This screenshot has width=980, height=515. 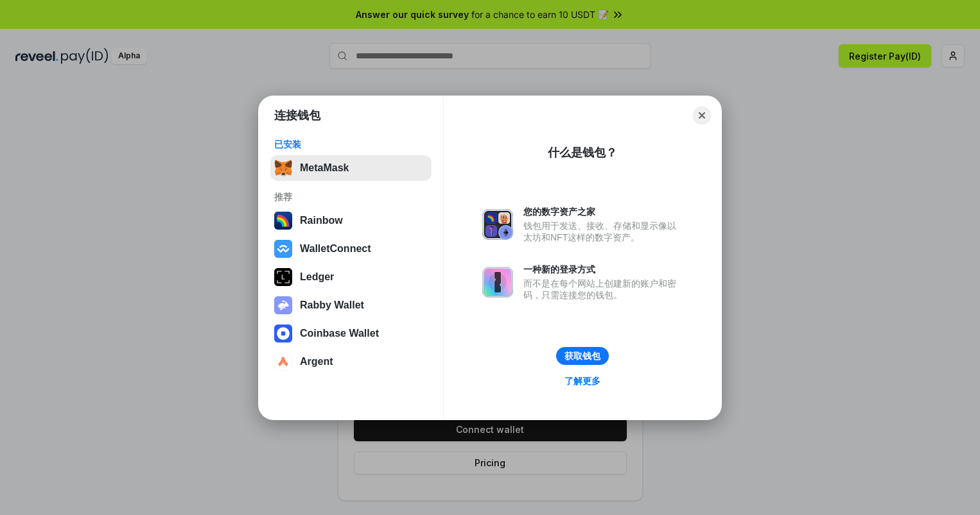 I want to click on button: Coinbase Wallet, so click(x=351, y=334).